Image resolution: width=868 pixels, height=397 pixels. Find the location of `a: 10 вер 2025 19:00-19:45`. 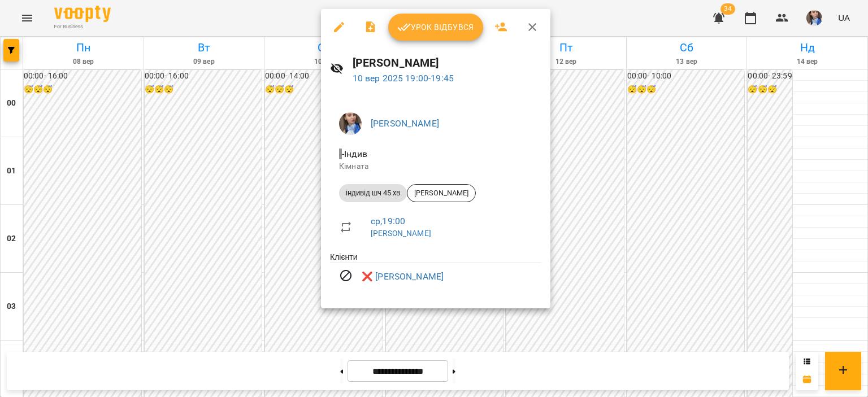

a: 10 вер 2025 19:00-19:45 is located at coordinates (403, 78).